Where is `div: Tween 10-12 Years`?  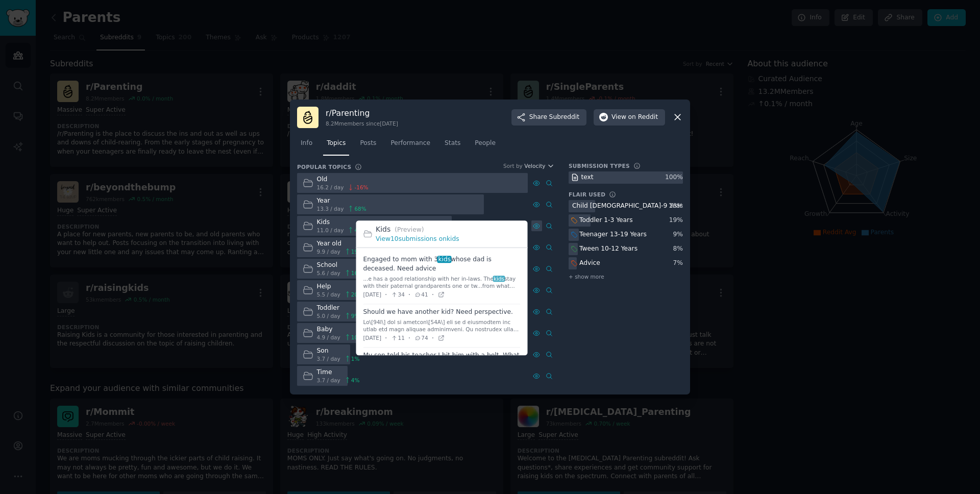 div: Tween 10-12 Years is located at coordinates (608, 249).